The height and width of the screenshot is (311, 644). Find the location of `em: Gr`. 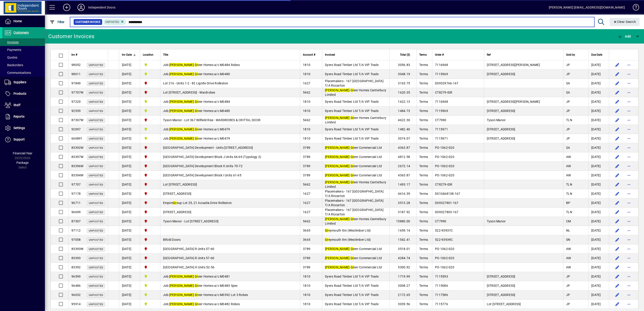

em: Gr is located at coordinates (352, 118).